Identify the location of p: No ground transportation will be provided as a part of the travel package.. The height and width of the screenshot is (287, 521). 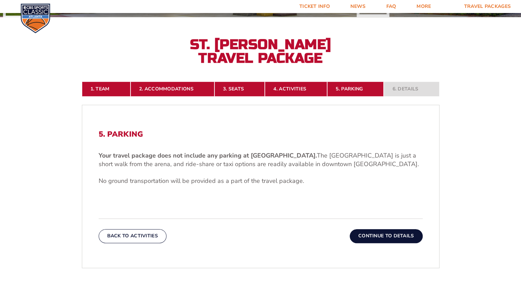
(261, 181).